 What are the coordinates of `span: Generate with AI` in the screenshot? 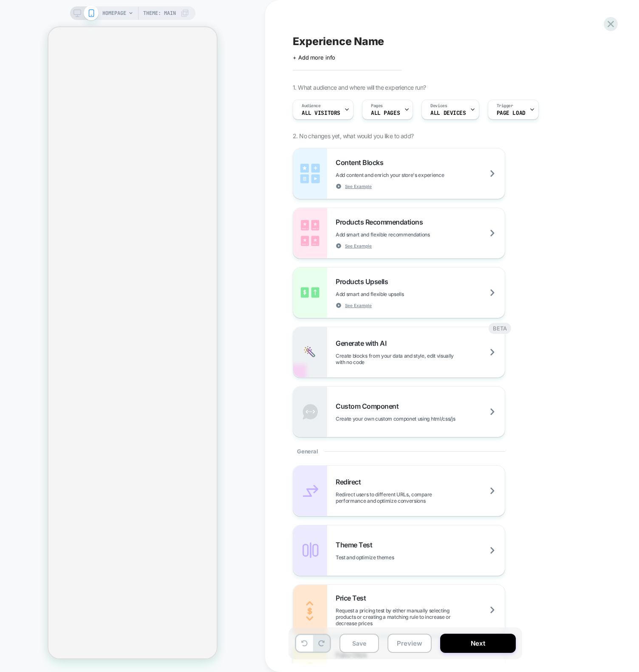 It's located at (364, 344).